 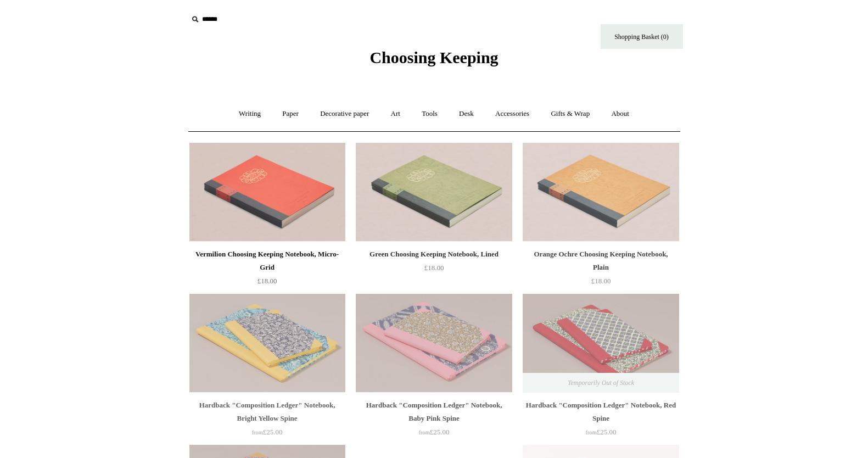 What do you see at coordinates (512, 113) in the screenshot?
I see `a: Accessories` at bounding box center [512, 113].